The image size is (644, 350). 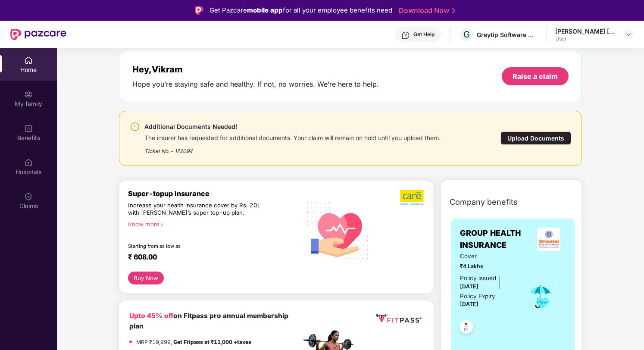 What do you see at coordinates (495, 239) in the screenshot?
I see `span: GROUP HEALTH INSURANCE` at bounding box center [495, 239].